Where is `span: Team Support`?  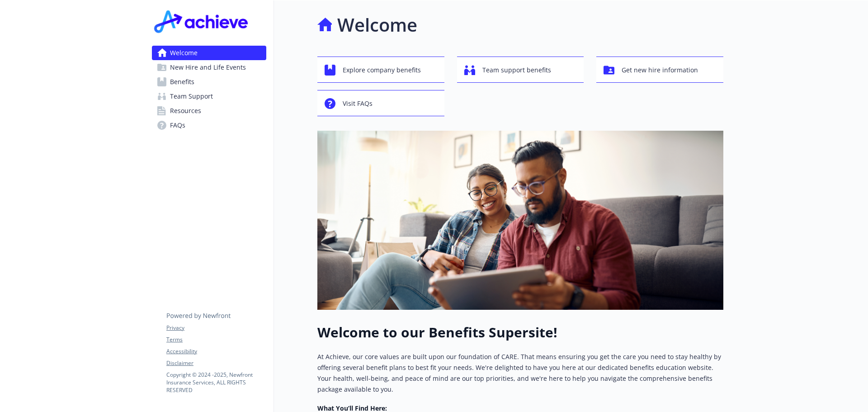
span: Team Support is located at coordinates (191, 96).